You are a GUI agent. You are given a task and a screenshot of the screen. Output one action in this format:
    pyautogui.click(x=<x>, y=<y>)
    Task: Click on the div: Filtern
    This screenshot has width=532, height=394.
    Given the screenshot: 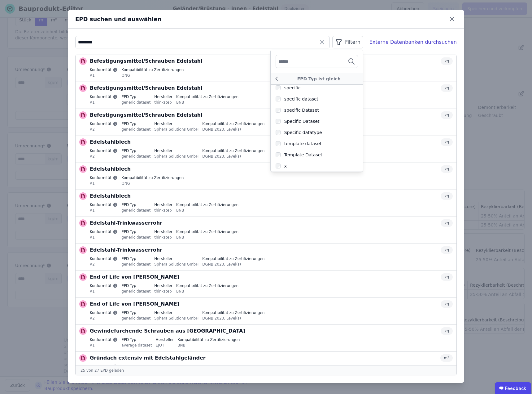 What is the action you would take?
    pyautogui.click(x=347, y=42)
    